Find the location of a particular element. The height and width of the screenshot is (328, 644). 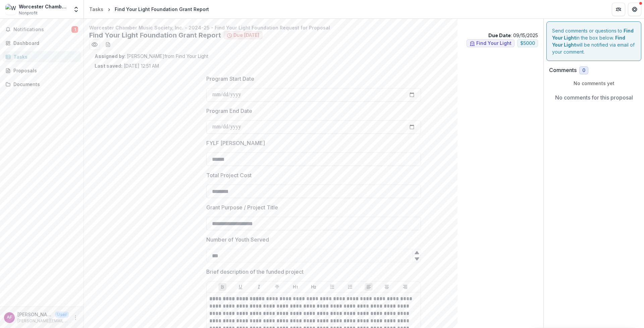

button: Heading 1 is located at coordinates (295, 287).